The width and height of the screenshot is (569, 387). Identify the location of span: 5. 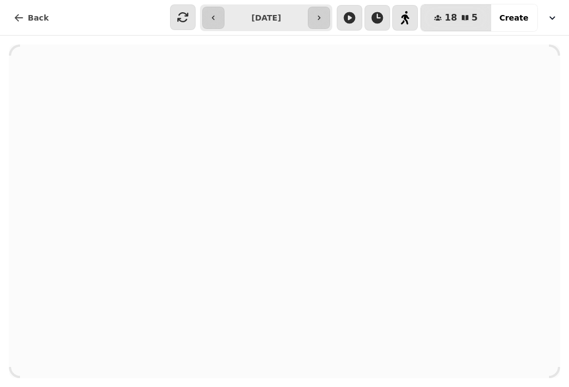
(475, 18).